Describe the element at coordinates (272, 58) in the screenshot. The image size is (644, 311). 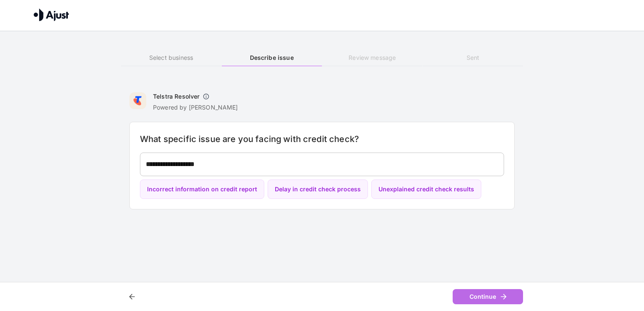
I see `h6: Describe issue` at that location.